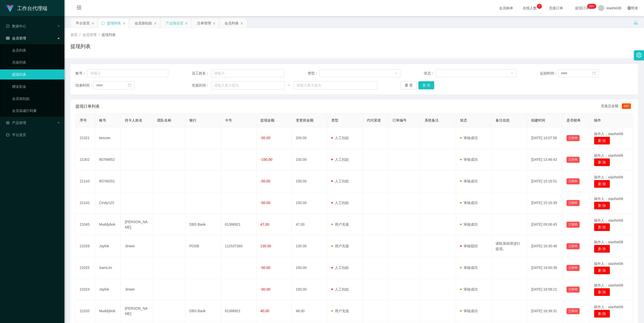 The width and height of the screenshot is (644, 323). What do you see at coordinates (629, 8) in the screenshot?
I see `i: 图标: global` at bounding box center [629, 8].